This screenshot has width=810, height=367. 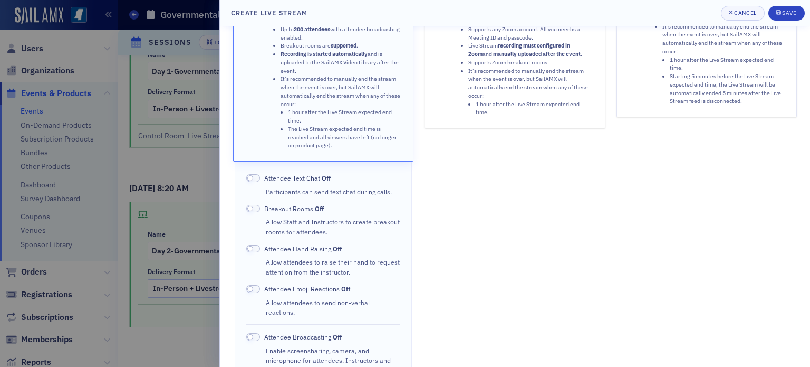 What do you see at coordinates (333, 191) in the screenshot?
I see `div: Participants can send text chat during calls.` at bounding box center [333, 191].